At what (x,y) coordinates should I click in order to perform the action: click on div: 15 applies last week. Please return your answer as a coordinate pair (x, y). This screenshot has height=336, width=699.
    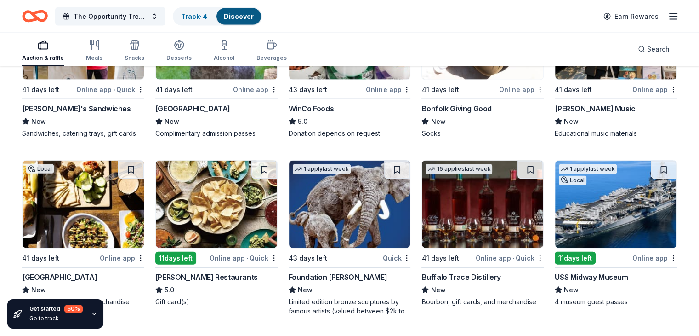
    Looking at the image, I should click on (459, 169).